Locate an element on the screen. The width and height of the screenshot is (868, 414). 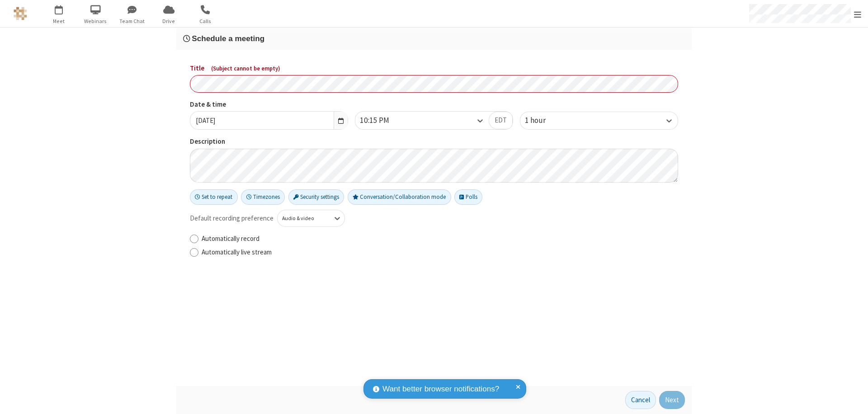
button: Security settings is located at coordinates (316, 198).